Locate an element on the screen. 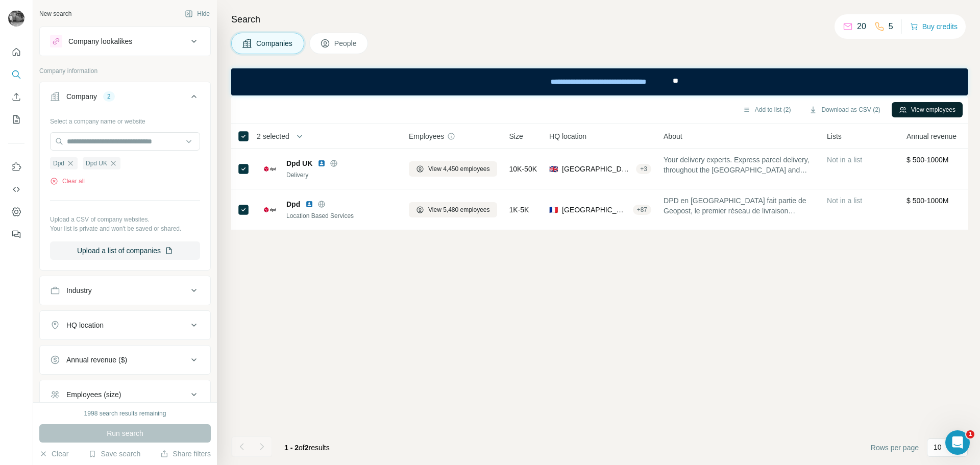  button: Employees (size) is located at coordinates (125, 394).